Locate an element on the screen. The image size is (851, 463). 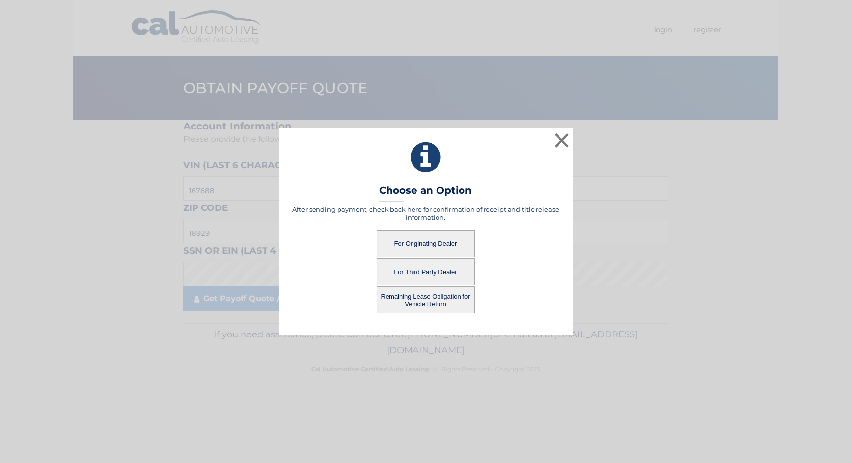
h3: Choose an Option is located at coordinates (425, 193).